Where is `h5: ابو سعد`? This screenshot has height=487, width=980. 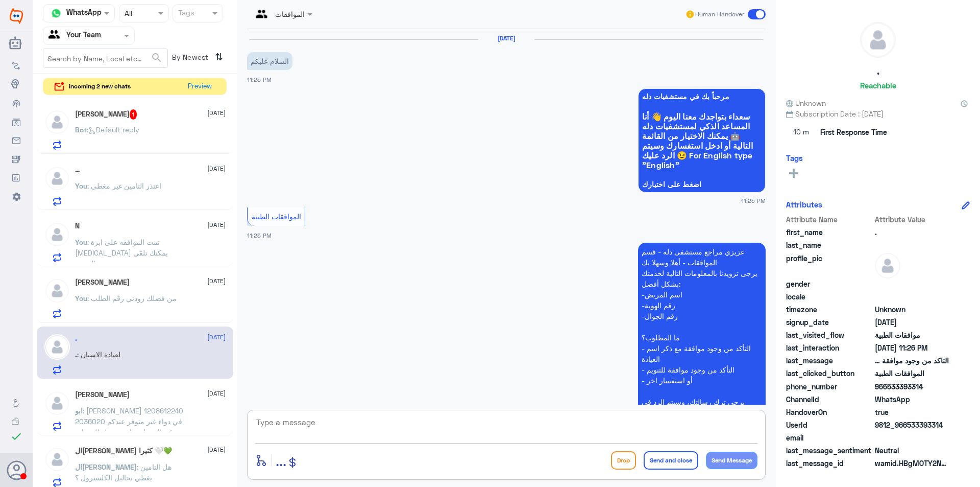 h5: ابو سعد is located at coordinates (102, 394).